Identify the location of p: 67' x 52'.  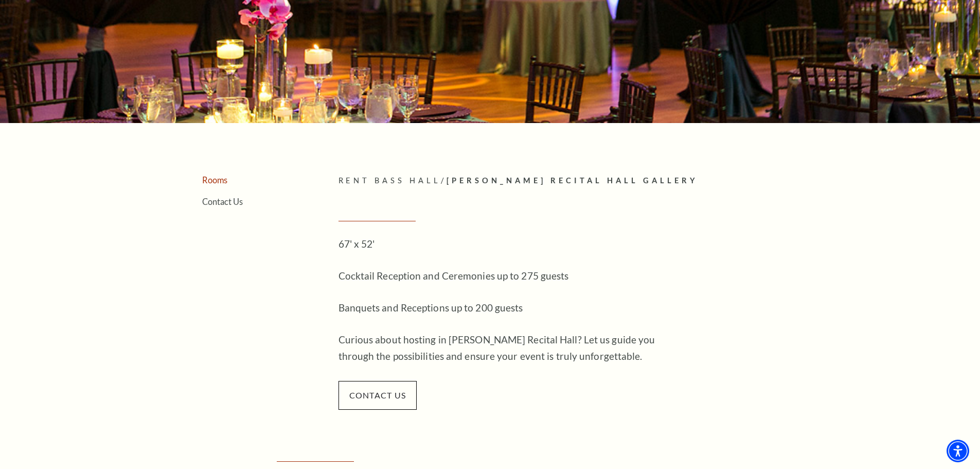
(506, 244).